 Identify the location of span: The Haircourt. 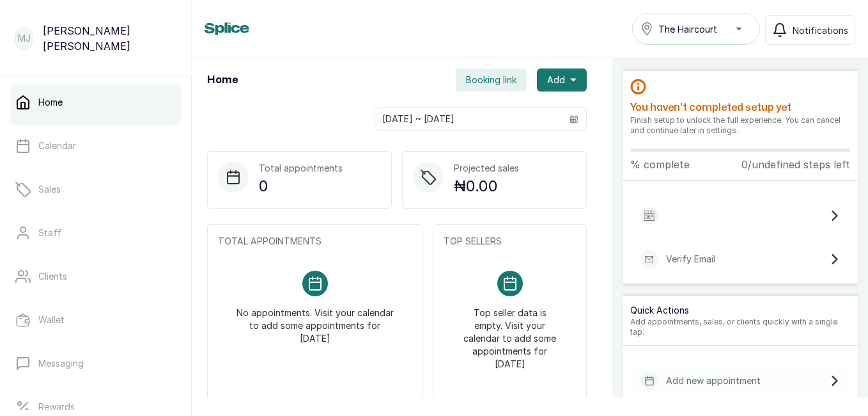
(688, 28).